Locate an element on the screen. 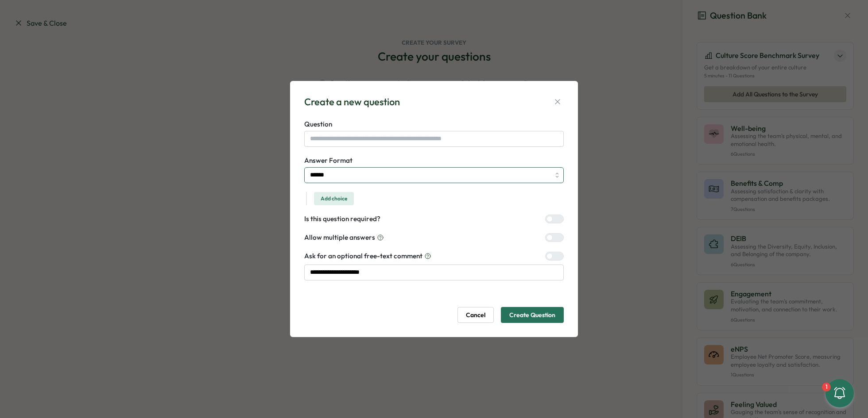 Image resolution: width=868 pixels, height=418 pixels. label: Answer Format is located at coordinates (434, 161).